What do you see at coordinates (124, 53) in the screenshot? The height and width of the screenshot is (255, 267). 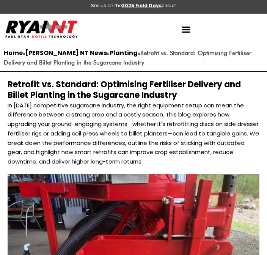 I see `a: Planting` at bounding box center [124, 53].